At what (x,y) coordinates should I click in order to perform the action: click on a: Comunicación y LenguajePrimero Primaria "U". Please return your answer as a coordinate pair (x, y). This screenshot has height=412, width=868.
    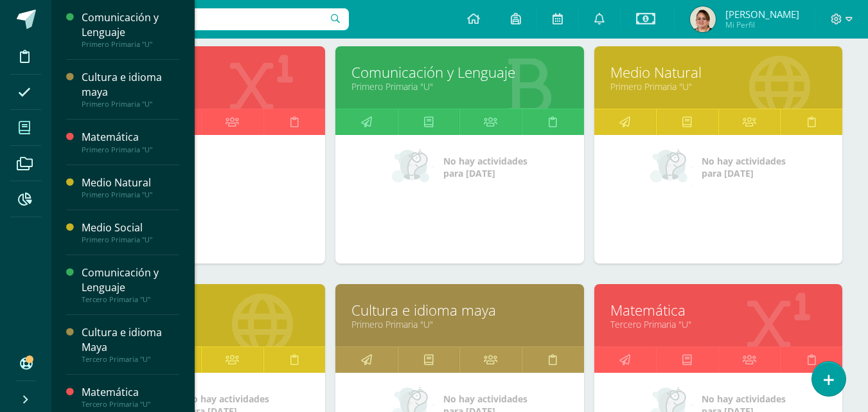
    Looking at the image, I should click on (130, 30).